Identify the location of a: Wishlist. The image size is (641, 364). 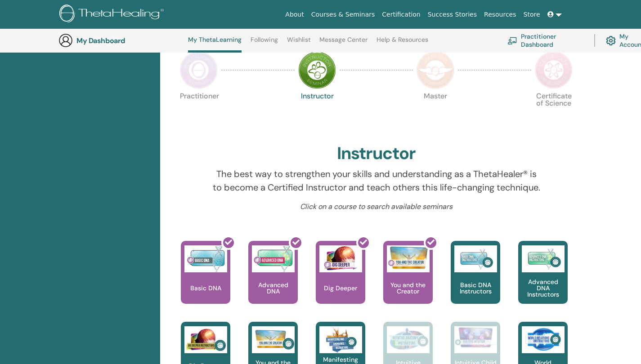
(298, 43).